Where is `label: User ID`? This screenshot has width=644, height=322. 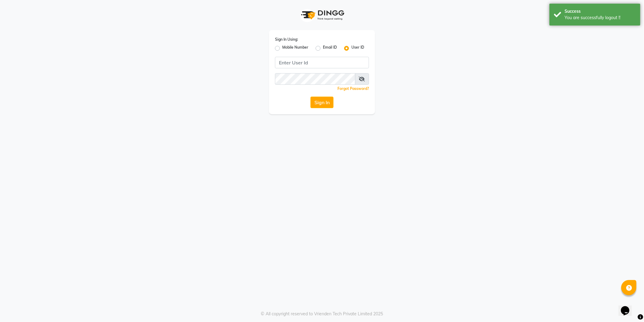
label: User ID is located at coordinates (358, 48).